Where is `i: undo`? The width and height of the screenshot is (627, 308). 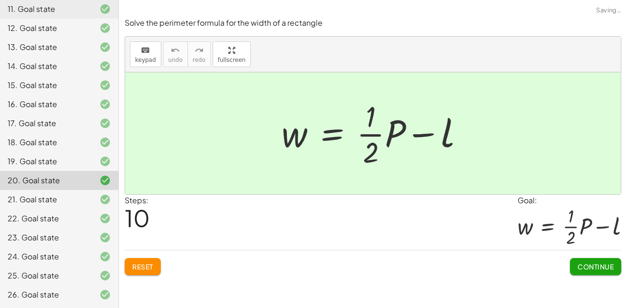 i: undo is located at coordinates (175, 50).